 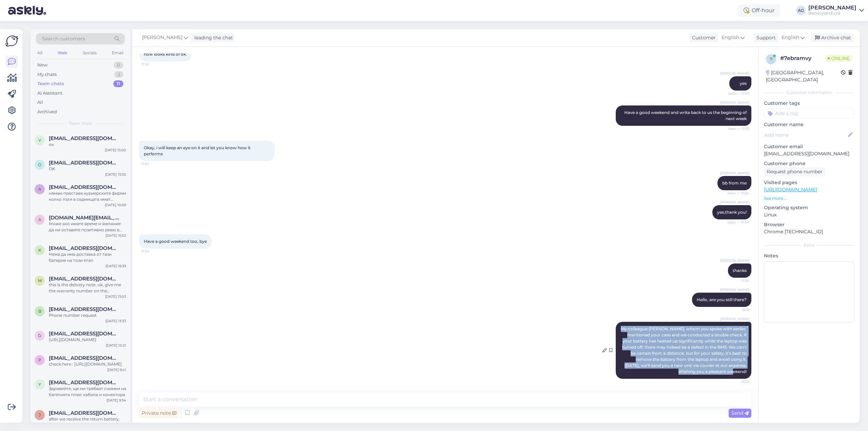 I want to click on span: d_trela@wp.pl, so click(x=84, y=334).